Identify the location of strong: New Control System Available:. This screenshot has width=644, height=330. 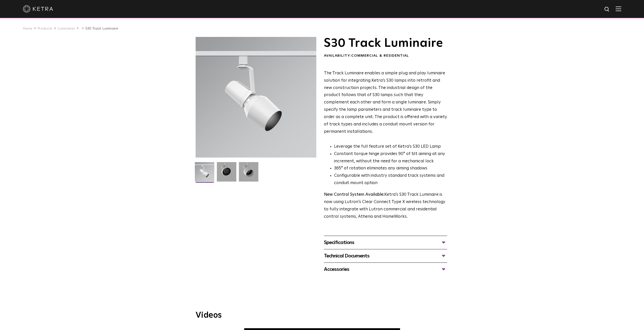
(354, 194).